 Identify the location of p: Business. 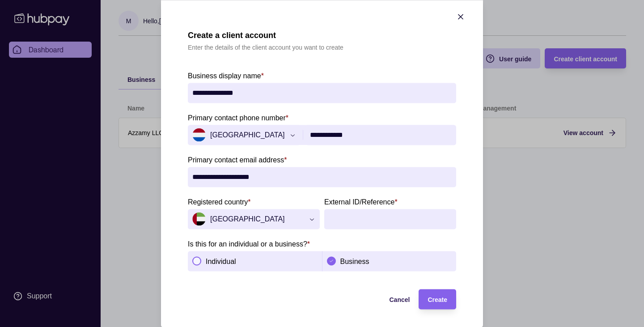
(355, 261).